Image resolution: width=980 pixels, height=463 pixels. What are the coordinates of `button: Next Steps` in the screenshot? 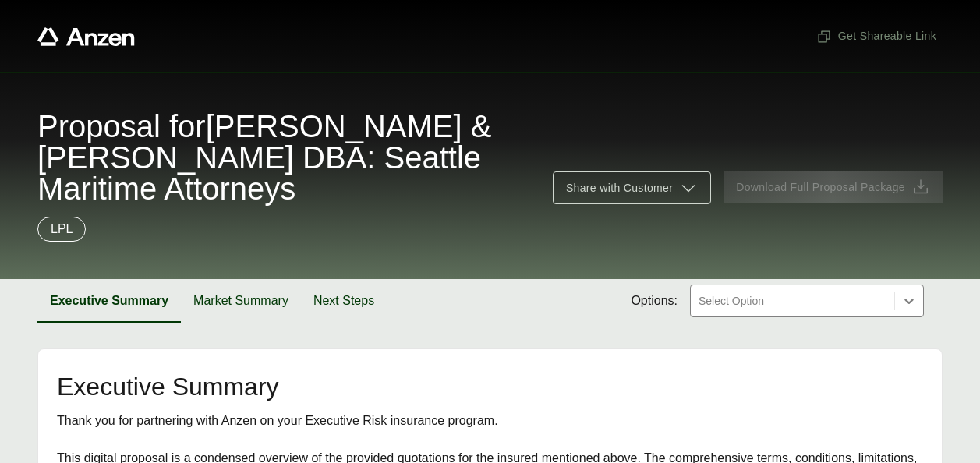 It's located at (344, 301).